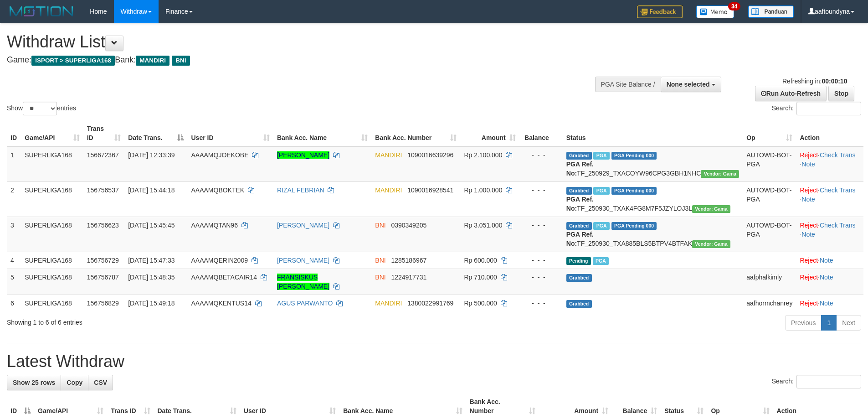 The height and width of the screenshot is (419, 868). What do you see at coordinates (430, 190) in the screenshot?
I see `span: Copy 1090016928541 to clipboard` at bounding box center [430, 190].